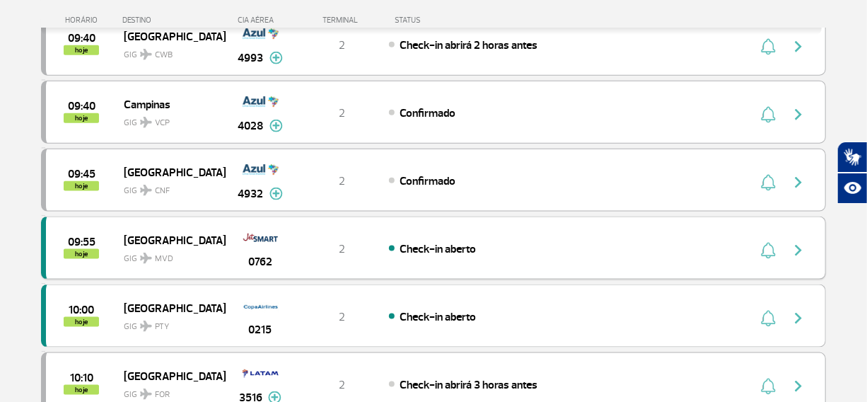  Describe the element at coordinates (174, 20) in the screenshot. I see `div: DESTINO` at that location.